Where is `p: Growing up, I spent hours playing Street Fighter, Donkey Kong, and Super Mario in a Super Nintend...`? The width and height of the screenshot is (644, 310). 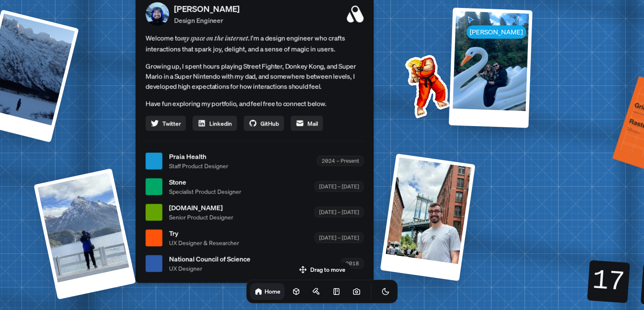 p: Growing up, I spent hours playing Street Fighter, Donkey Kong, and Super Mario in a Super Nintend... is located at coordinates (255, 76).